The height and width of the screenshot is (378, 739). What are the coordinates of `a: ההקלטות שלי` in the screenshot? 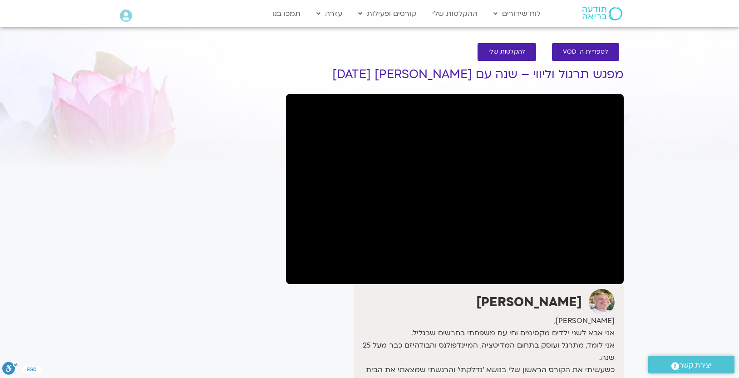 It's located at (455, 14).